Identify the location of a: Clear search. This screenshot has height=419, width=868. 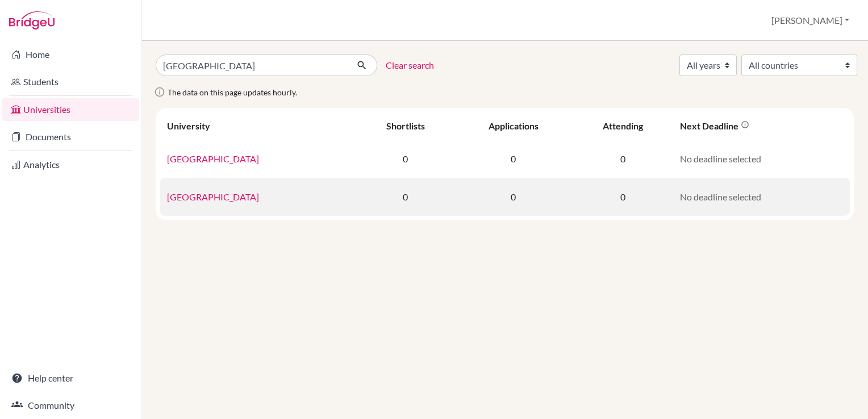
(409, 65).